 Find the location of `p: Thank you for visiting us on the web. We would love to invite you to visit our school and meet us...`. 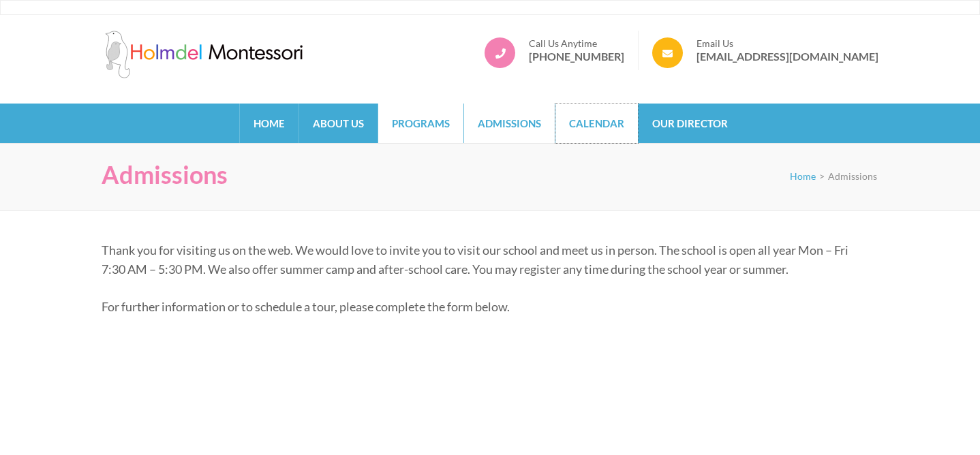

p: Thank you for visiting us on the web. We would love to invite you to visit our school and meet us... is located at coordinates (485, 260).